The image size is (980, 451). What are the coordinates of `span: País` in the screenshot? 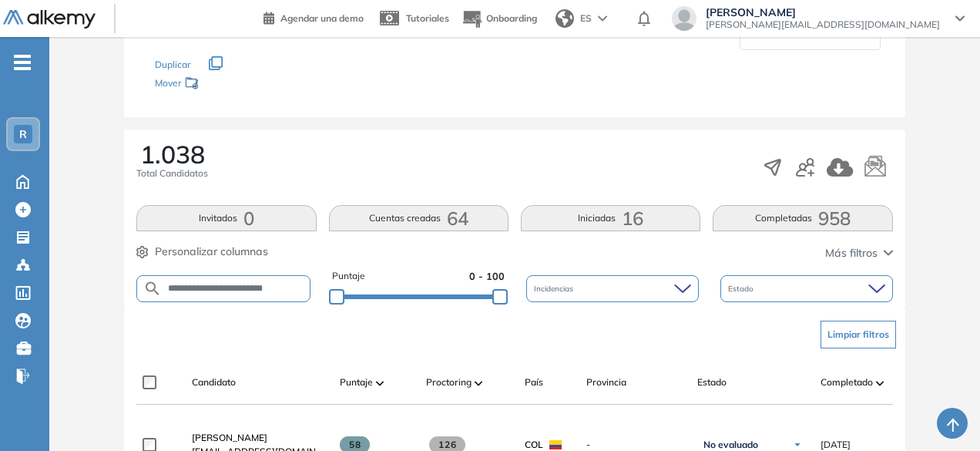 It's located at (534, 382).